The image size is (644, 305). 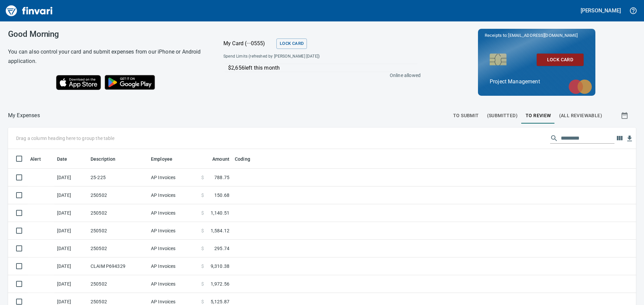 What do you see at coordinates (581, 115) in the screenshot?
I see `span: (All Reviewable)` at bounding box center [581, 115].